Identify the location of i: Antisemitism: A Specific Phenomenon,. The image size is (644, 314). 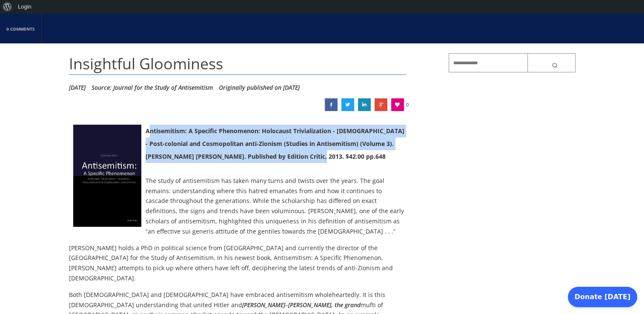
(328, 257).